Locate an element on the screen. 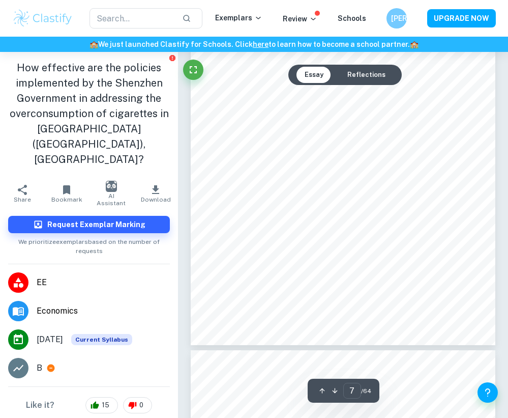  div: 0 is located at coordinates (137, 405).